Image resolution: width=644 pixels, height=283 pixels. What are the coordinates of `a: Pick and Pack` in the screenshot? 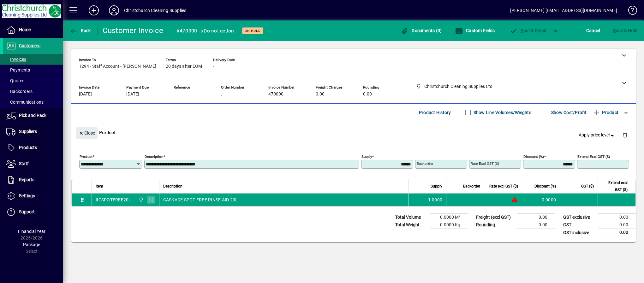 It's located at (33, 115).